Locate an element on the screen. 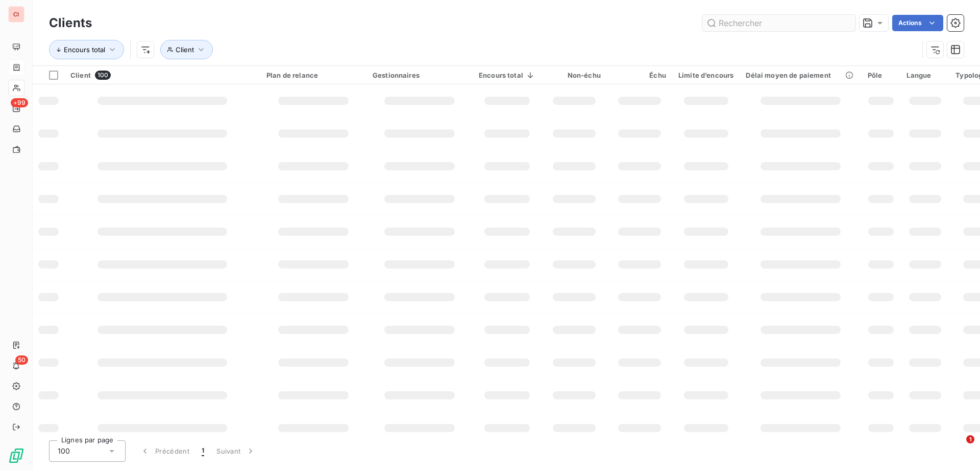 The height and width of the screenshot is (470, 980). div: Non-échu is located at coordinates (574, 75).